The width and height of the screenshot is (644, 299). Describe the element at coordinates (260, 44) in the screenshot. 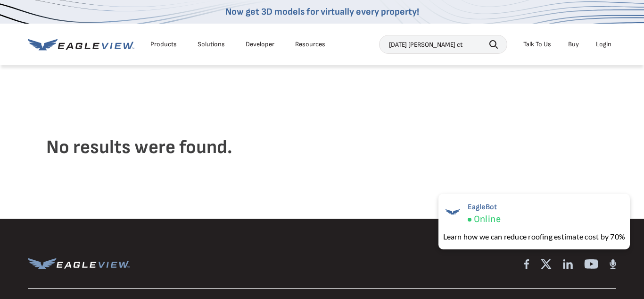

I see `a: Developer` at that location.